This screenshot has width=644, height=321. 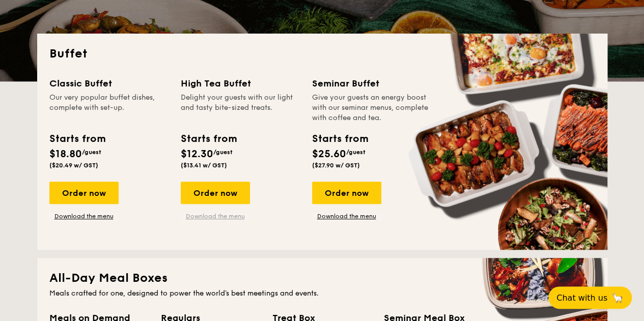 What do you see at coordinates (590, 298) in the screenshot?
I see `button: Chat with us🦙` at bounding box center [590, 298].